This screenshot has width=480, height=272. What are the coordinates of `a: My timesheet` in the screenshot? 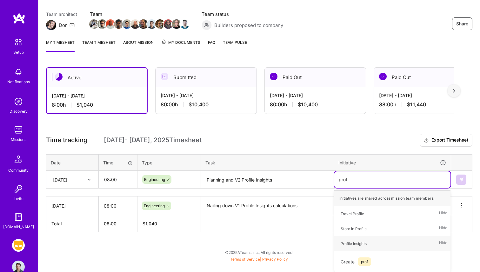 It's located at (60, 45).